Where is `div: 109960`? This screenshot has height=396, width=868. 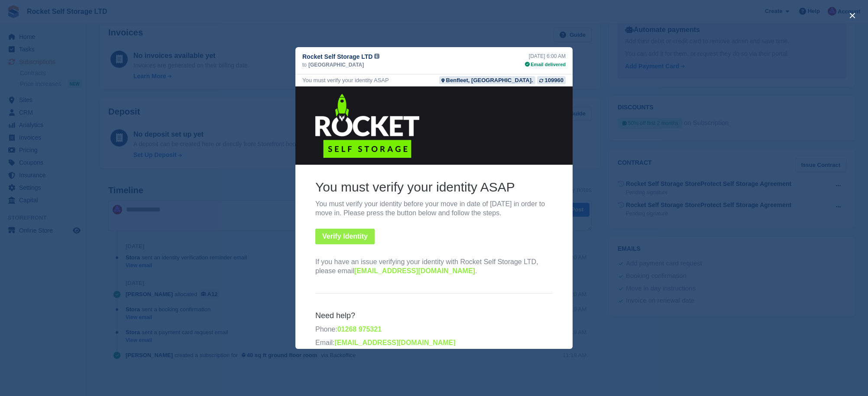 div: 109960 is located at coordinates (554, 80).